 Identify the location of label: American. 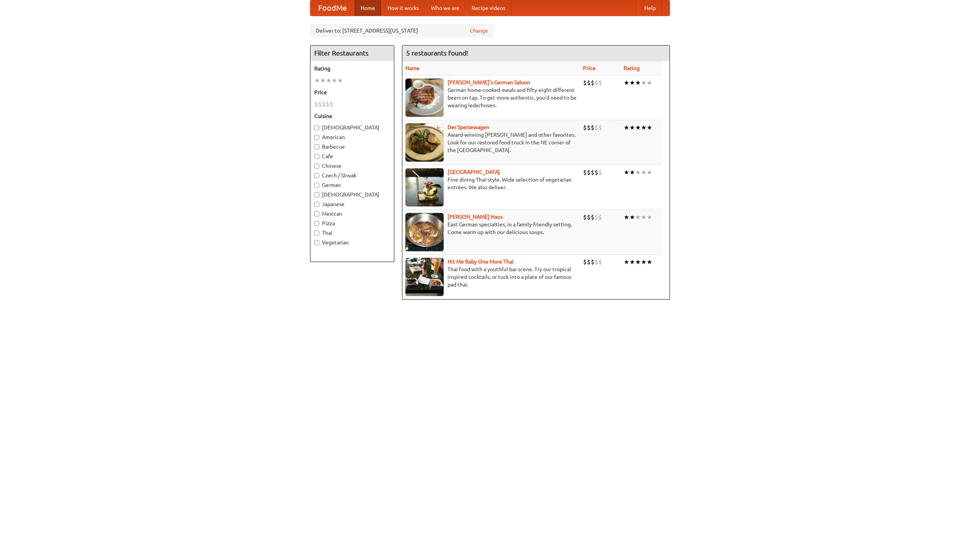
(352, 137).